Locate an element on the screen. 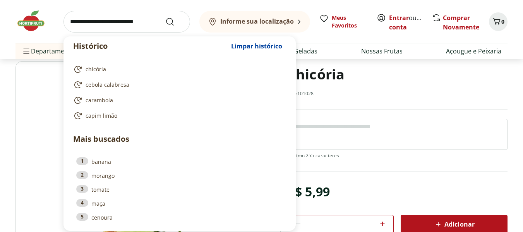 The image size is (523, 232). div: 3 is located at coordinates (82, 189).